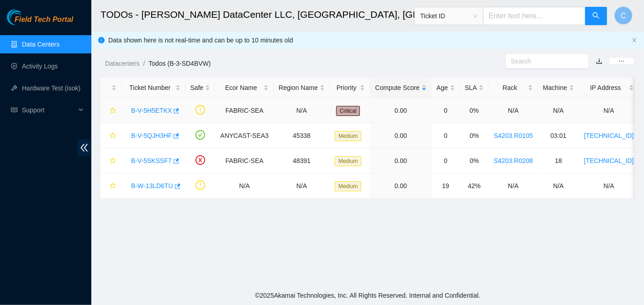 This screenshot has width=644, height=305. Describe the element at coordinates (44, 20) in the screenshot. I see `span: Field Tech Portal` at that location.